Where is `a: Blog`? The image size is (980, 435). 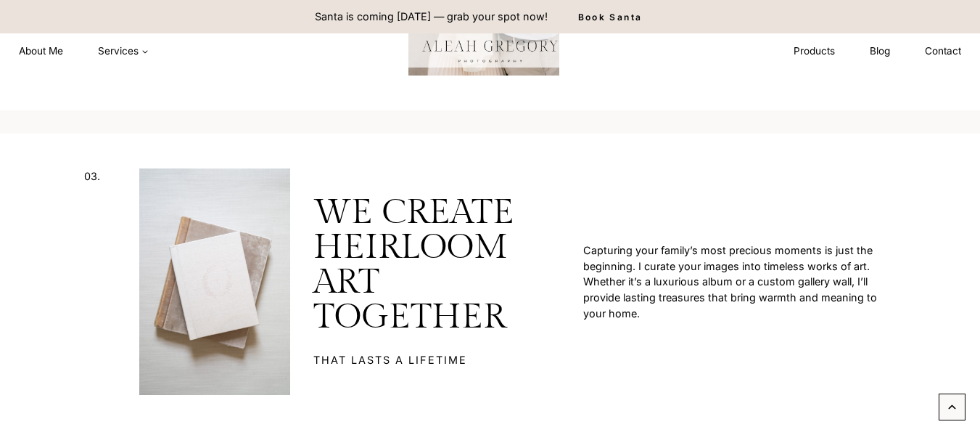
a: Blog is located at coordinates (880, 51).